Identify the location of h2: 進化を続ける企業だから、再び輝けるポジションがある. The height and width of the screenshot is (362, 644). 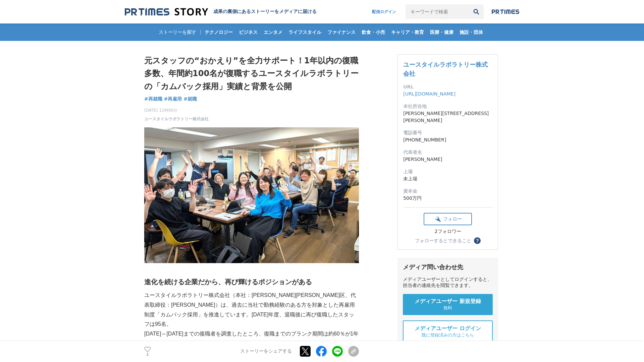
(251, 282).